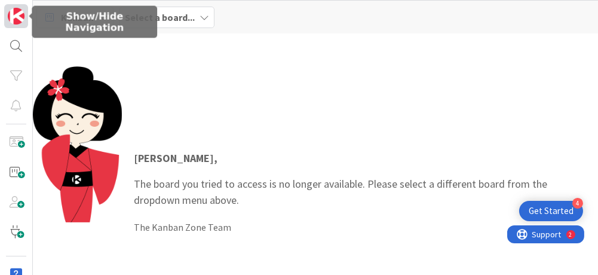 This screenshot has height=275, width=598. Describe the element at coordinates (159, 17) in the screenshot. I see `b: Select a board...` at that location.